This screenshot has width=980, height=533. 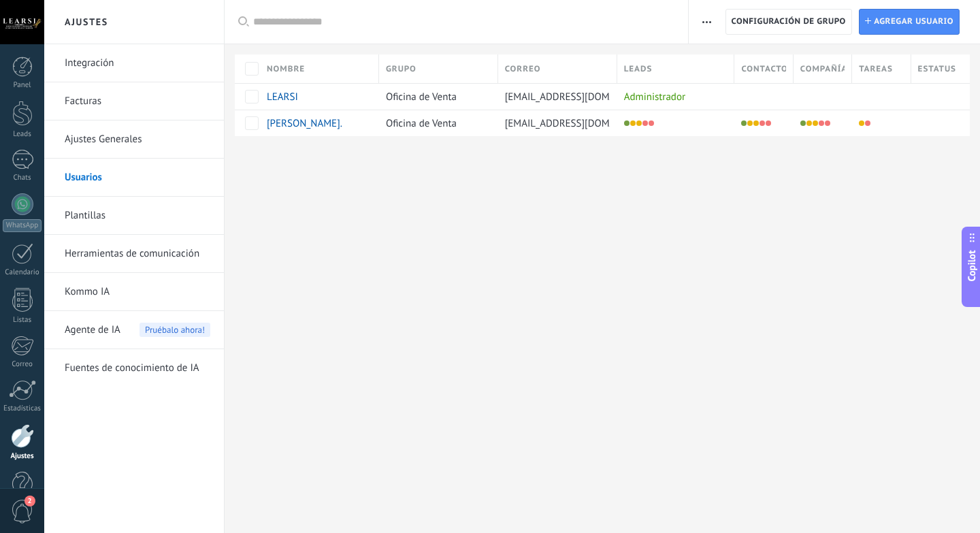 What do you see at coordinates (134, 63) in the screenshot?
I see `li: Integración` at bounding box center [134, 63].